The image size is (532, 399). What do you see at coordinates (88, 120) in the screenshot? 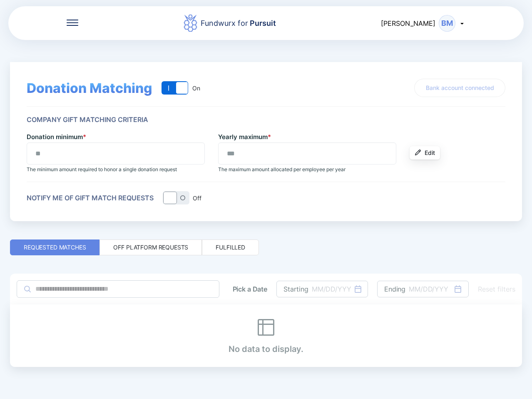
I see `div: Company Gift Matching Criteria` at bounding box center [88, 120].